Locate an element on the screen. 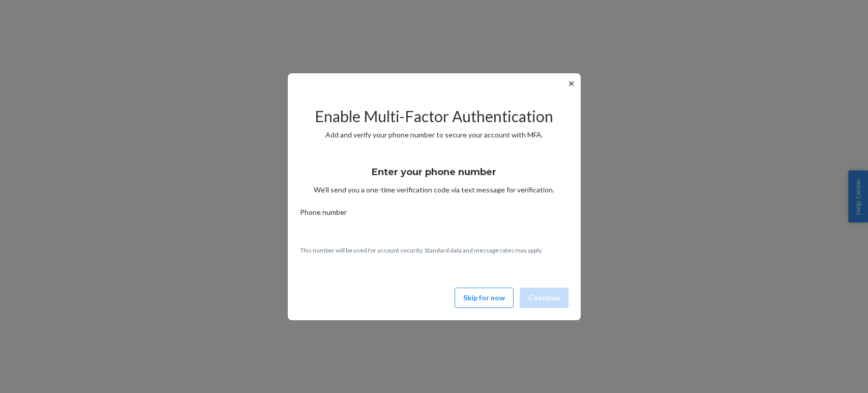 This screenshot has width=868, height=393. div: We’ll send you a one-time verification code via text message for verification. is located at coordinates (434, 176).